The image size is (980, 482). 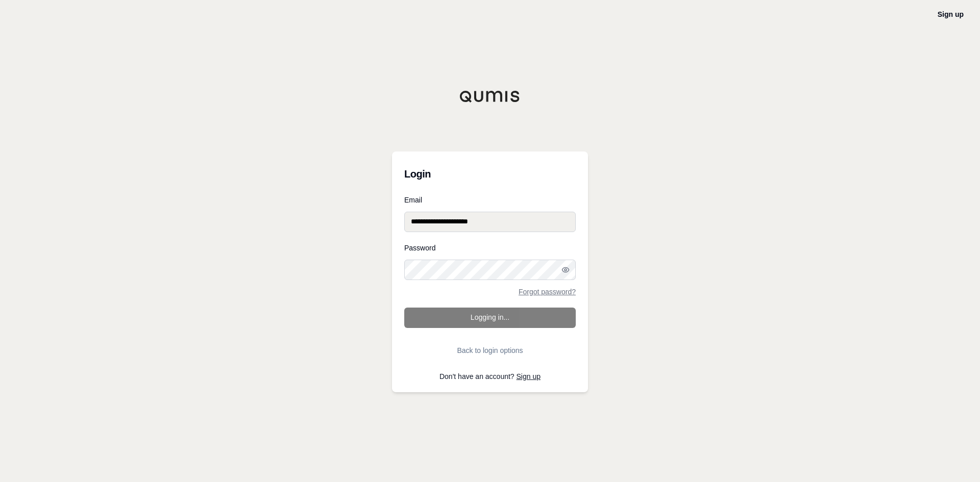 I want to click on button: Back to login options, so click(x=490, y=350).